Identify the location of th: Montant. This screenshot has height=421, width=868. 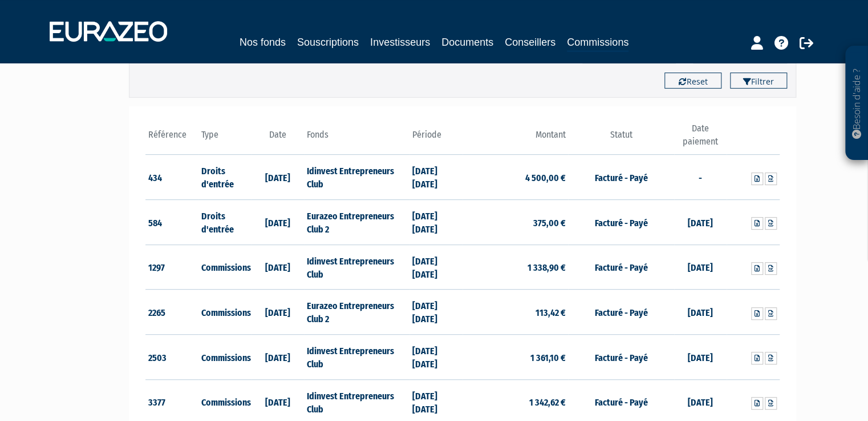
(515, 138).